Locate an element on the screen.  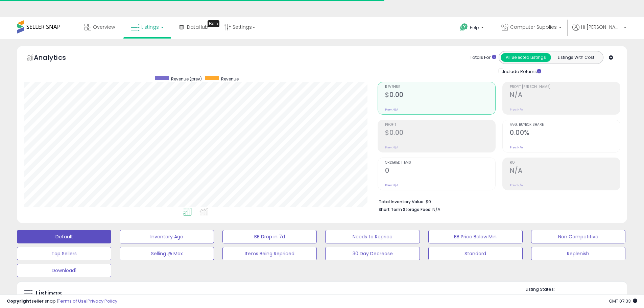
h2: 0 is located at coordinates (440, 171).